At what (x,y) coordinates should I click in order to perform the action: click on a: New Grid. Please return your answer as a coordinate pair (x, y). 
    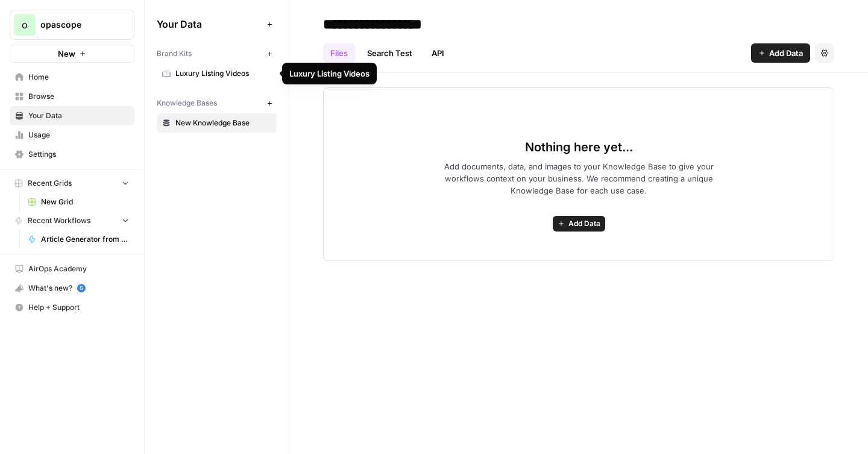
    Looking at the image, I should click on (78, 202).